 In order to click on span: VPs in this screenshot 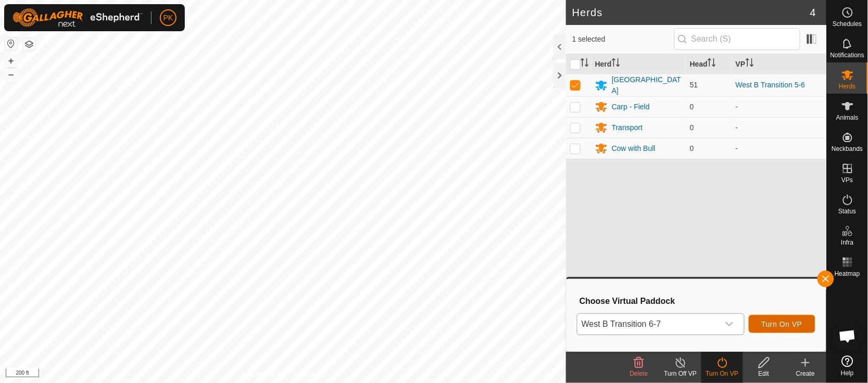, I will do `click(847, 180)`.